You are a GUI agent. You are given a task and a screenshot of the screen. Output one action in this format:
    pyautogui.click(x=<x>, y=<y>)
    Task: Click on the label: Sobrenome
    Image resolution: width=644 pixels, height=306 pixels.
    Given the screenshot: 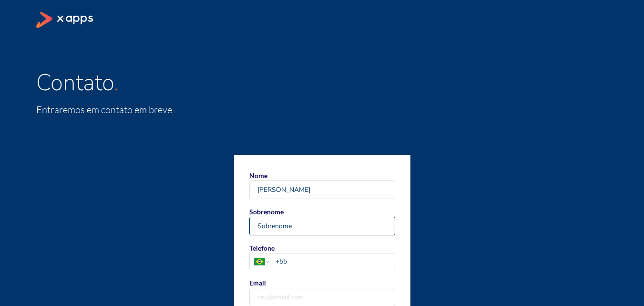 What is the action you would take?
    pyautogui.click(x=322, y=221)
    